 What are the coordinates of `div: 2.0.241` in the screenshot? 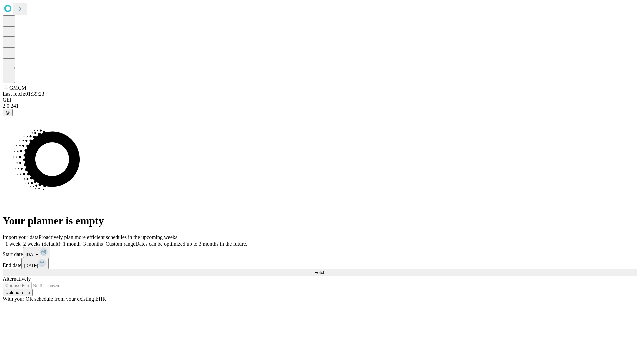 It's located at (320, 106).